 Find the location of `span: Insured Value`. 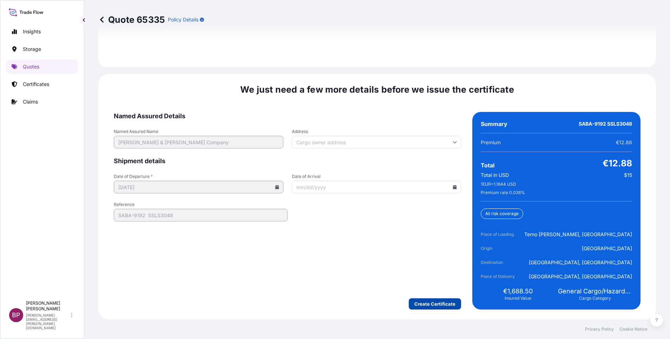

span: Insured Value is located at coordinates (518, 299).